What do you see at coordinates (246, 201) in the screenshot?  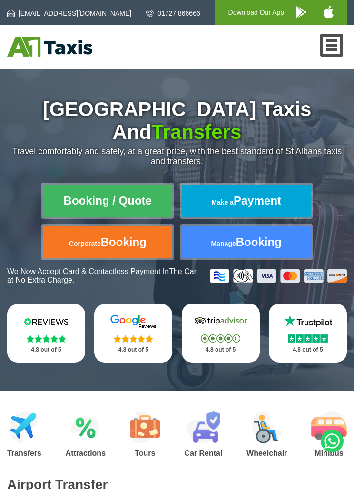 I see `a: Make aPayment` at bounding box center [246, 201].